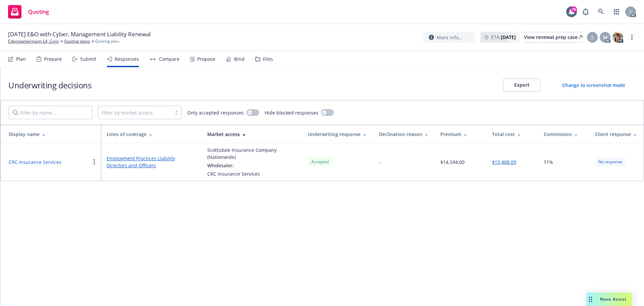  What do you see at coordinates (292, 112) in the screenshot?
I see `span: Hide blocked responses` at bounding box center [292, 112].